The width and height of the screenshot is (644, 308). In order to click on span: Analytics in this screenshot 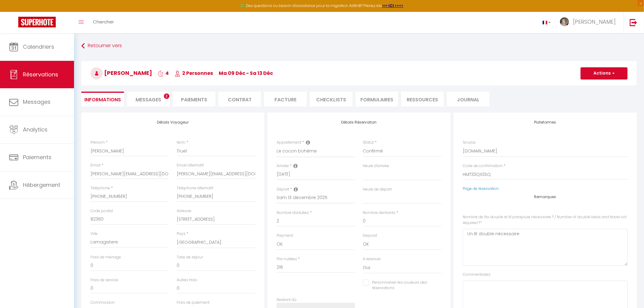, I will do `click(35, 129)`.